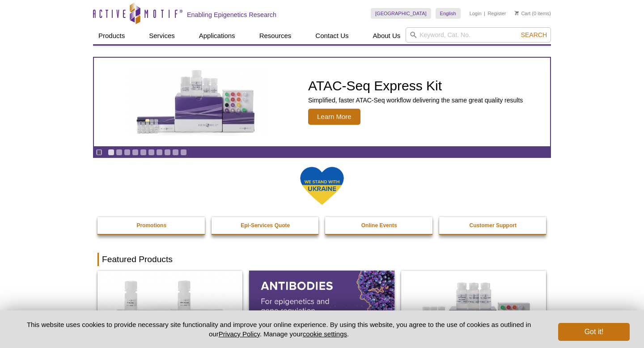  I want to click on a: Register, so click(497, 13).